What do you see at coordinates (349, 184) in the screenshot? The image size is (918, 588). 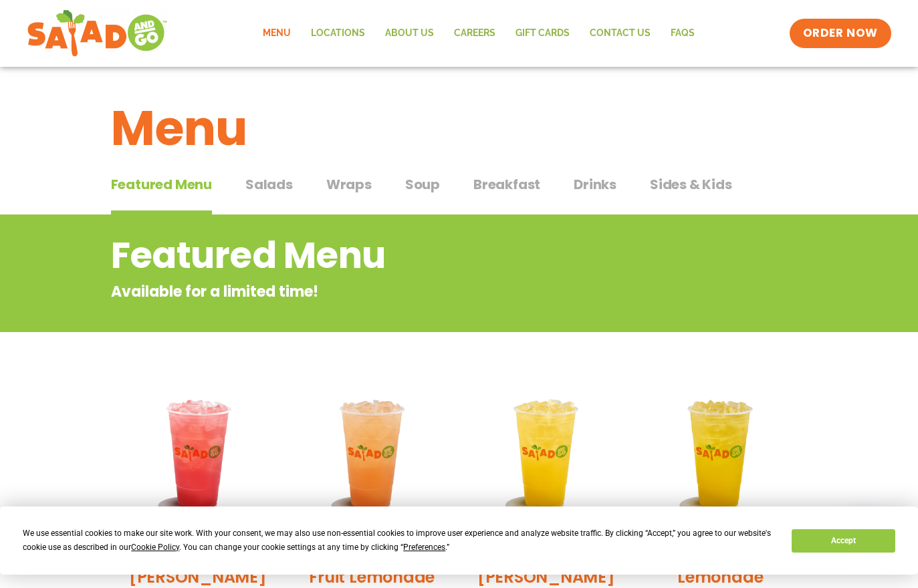 I see `span: Wraps` at bounding box center [349, 184].